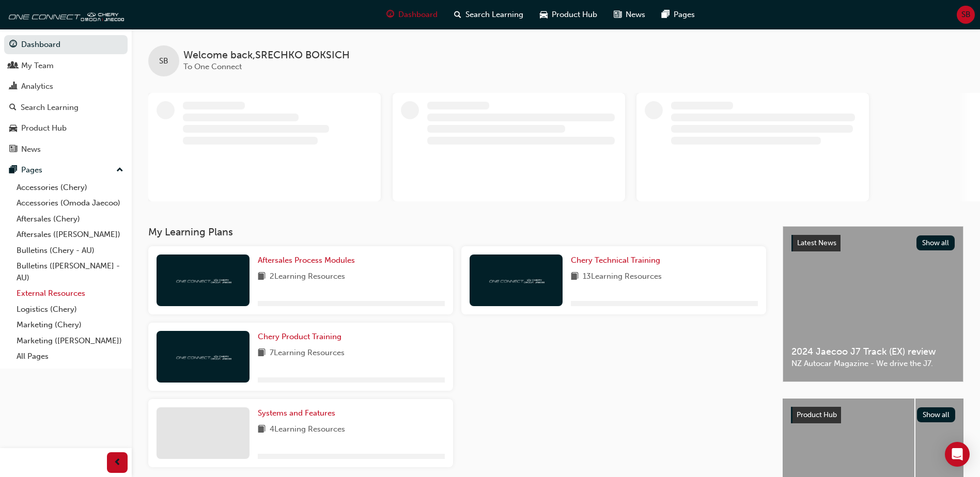 Image resolution: width=980 pixels, height=477 pixels. Describe the element at coordinates (618, 260) in the screenshot. I see `a: Chery Technical Training` at that location.